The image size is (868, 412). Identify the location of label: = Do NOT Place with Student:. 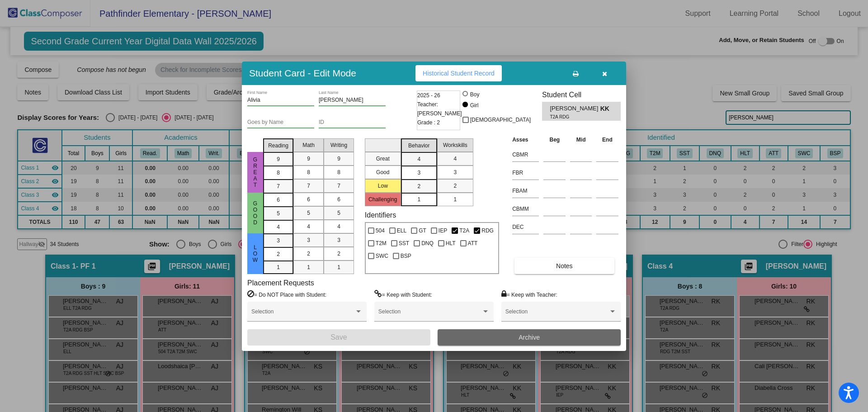
(287, 295).